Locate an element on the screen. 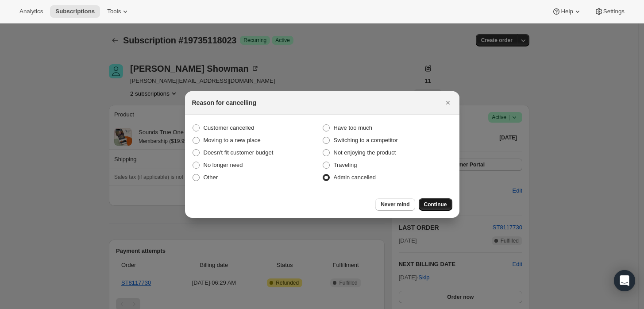  span: Doesn't fit customer budget is located at coordinates (238, 152).